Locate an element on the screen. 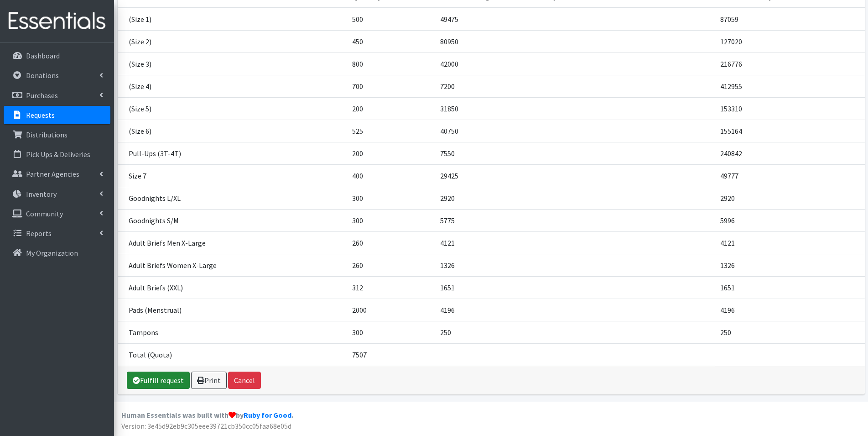  a: Community is located at coordinates (57, 214).